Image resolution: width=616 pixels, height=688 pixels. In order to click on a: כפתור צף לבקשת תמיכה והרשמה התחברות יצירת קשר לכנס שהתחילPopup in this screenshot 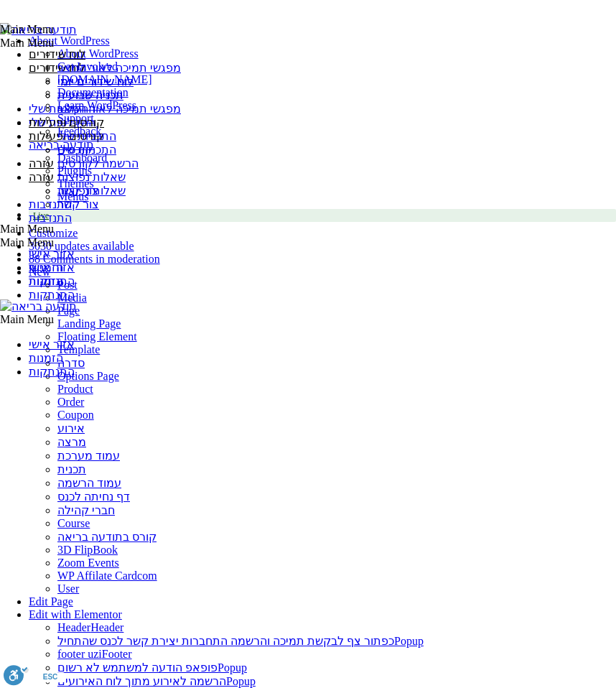, I will do `click(240, 641)`.